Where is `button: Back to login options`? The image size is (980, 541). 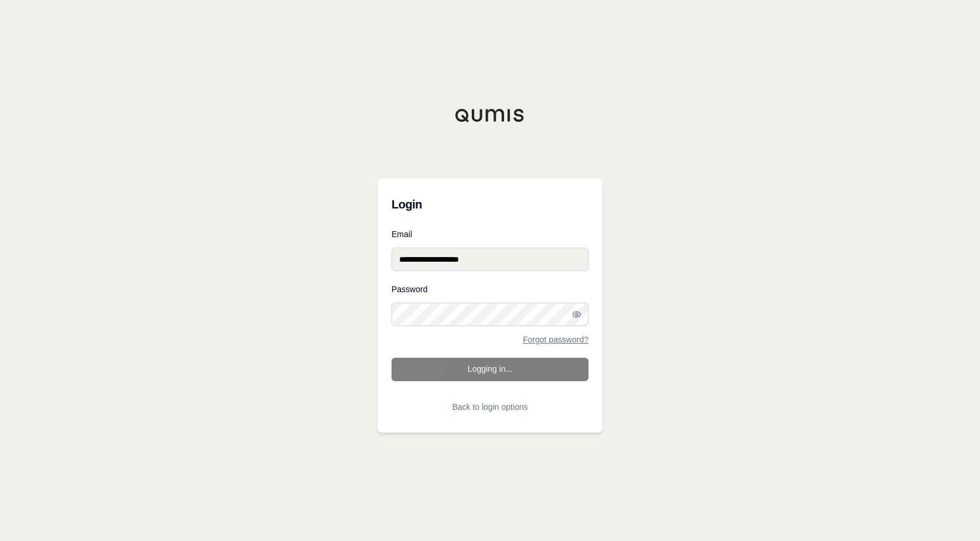 button: Back to login options is located at coordinates (490, 407).